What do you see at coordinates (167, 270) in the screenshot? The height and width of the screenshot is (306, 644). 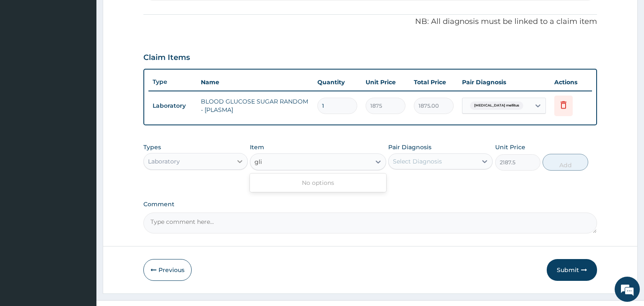 I see `button: Previous` at bounding box center [167, 270].